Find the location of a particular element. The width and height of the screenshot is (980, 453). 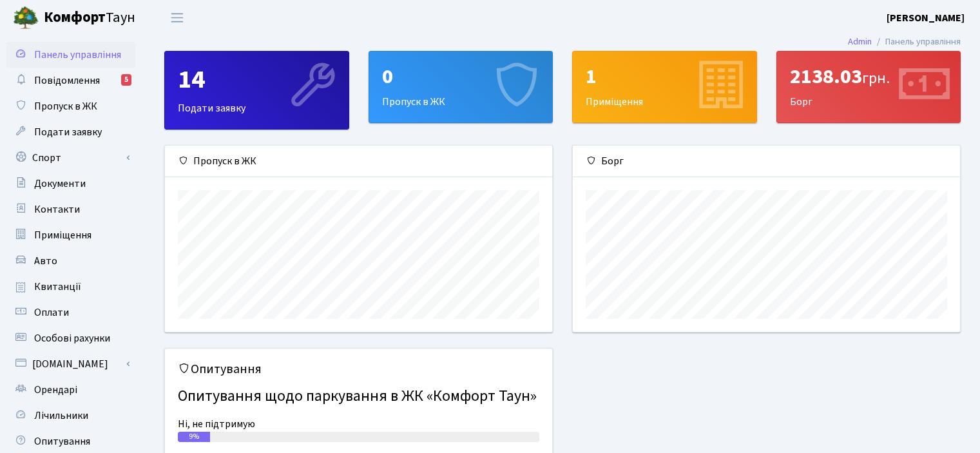

span: Приміщення is located at coordinates (63, 235).